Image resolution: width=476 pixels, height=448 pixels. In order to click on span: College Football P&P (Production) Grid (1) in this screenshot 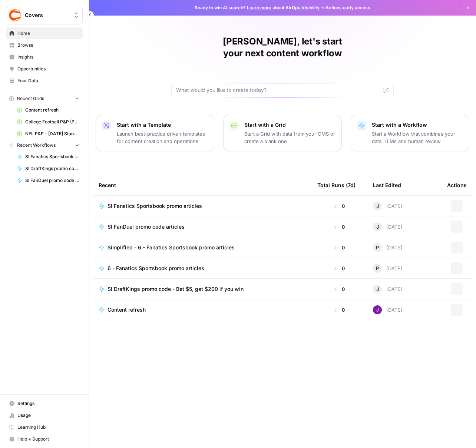, I will do `click(53, 122)`.